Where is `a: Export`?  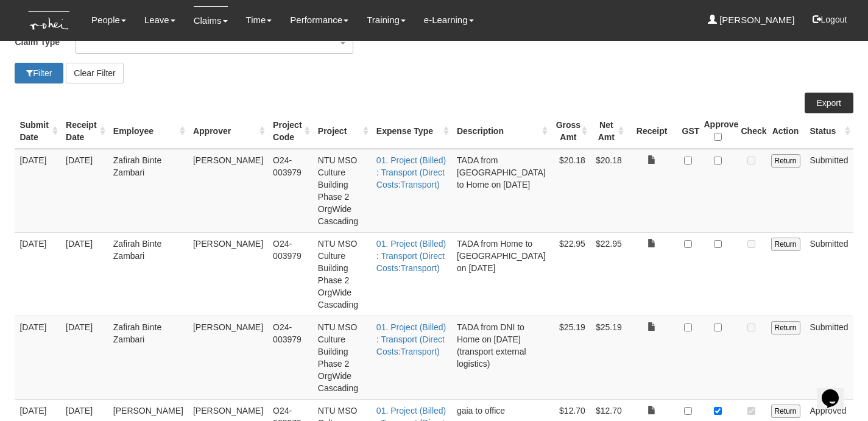
a: Export is located at coordinates (829, 103).